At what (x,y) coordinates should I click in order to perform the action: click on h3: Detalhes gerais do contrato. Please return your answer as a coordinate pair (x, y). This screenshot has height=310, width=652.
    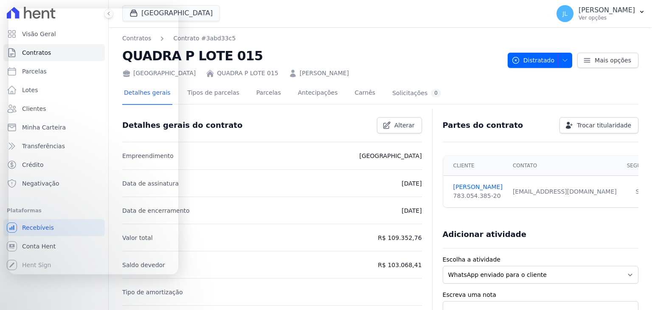
    Looking at the image, I should click on (182, 125).